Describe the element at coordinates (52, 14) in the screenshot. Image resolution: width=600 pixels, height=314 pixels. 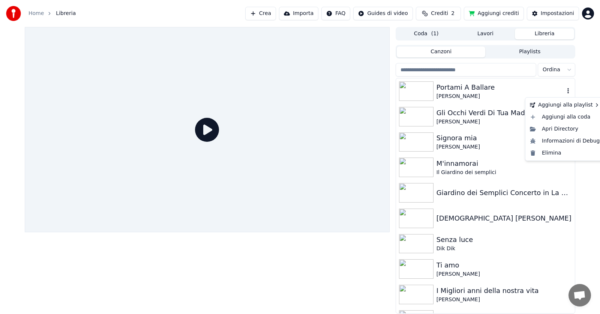
I see `nav: breadcrumb` at that location.